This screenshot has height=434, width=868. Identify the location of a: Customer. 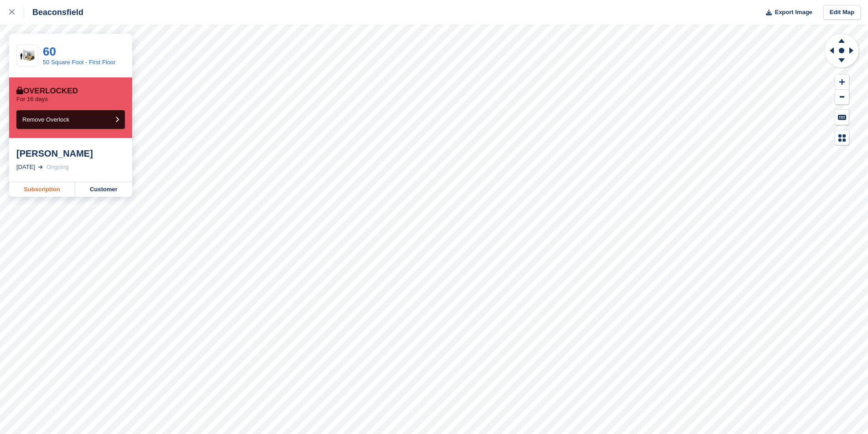
(104, 189).